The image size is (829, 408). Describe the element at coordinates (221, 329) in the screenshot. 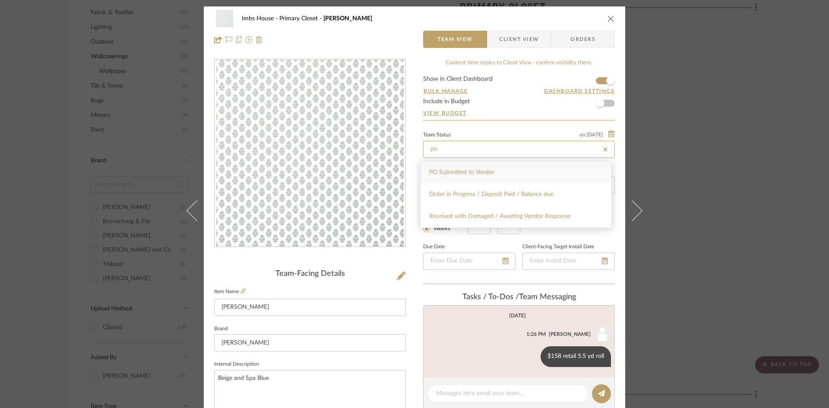

I see `label: Brand` at that location.